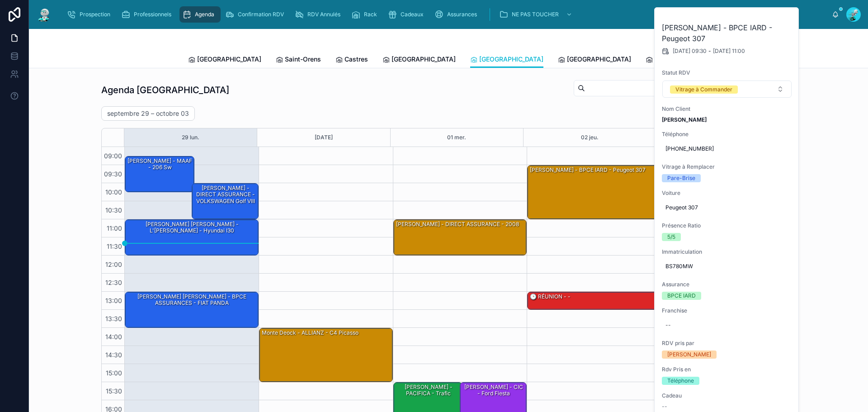 This screenshot has width=868, height=412. Describe the element at coordinates (148, 15) in the screenshot. I see `a: Professionnels` at that location.